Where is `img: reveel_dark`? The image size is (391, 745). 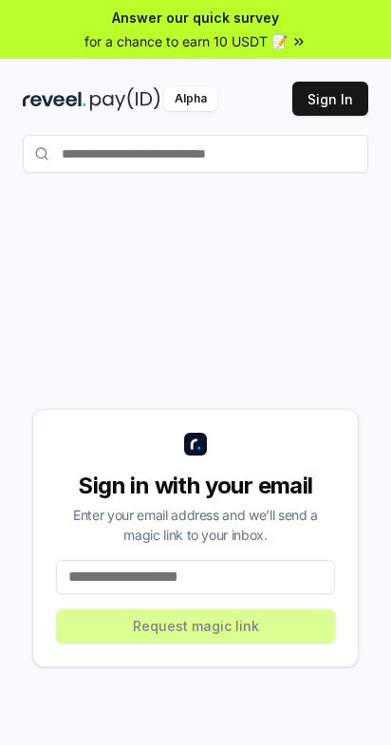 img: reveel_dark is located at coordinates (54, 99).